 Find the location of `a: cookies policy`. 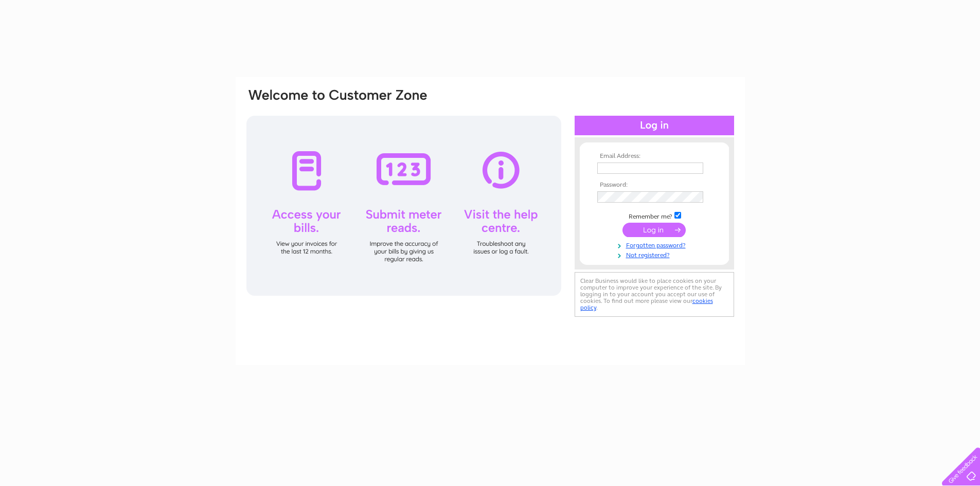

a: cookies policy is located at coordinates (646, 304).